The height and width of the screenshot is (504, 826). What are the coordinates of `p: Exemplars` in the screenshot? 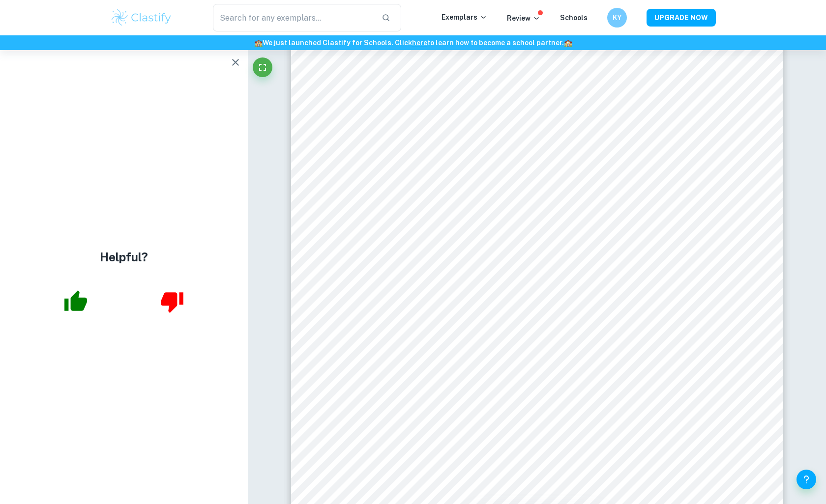 It's located at (464, 17).